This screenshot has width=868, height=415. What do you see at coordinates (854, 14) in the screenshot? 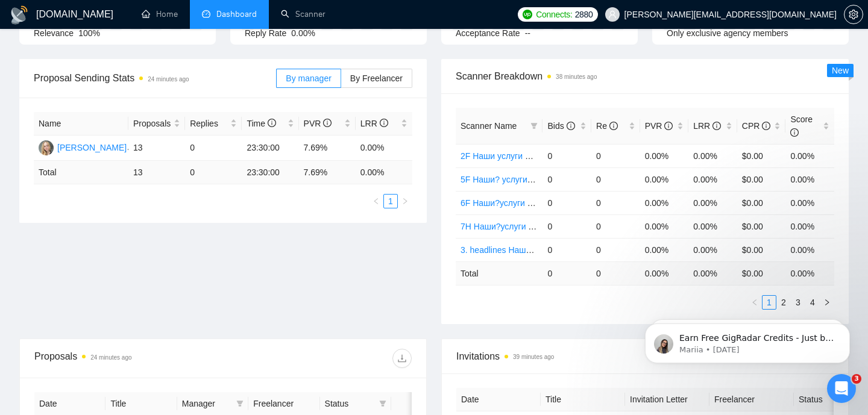
I see `a: setting` at bounding box center [854, 14].